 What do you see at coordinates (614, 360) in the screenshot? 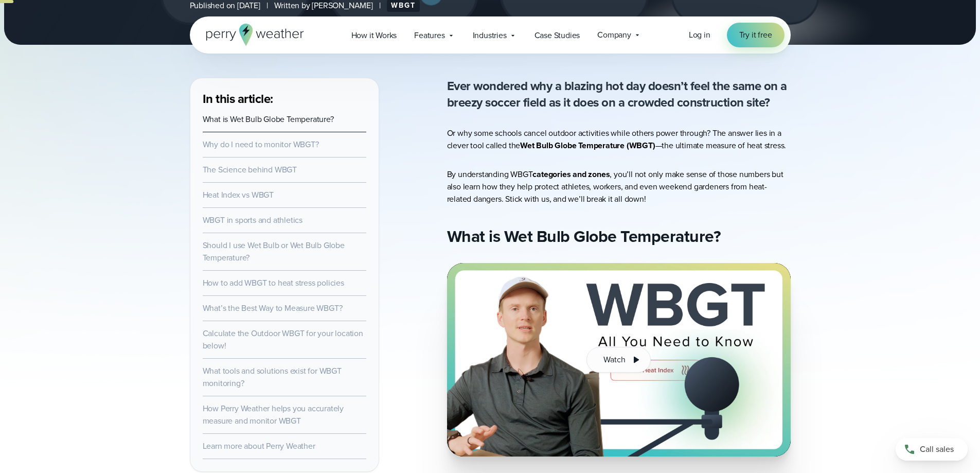
I see `span: Watch` at bounding box center [614, 360].